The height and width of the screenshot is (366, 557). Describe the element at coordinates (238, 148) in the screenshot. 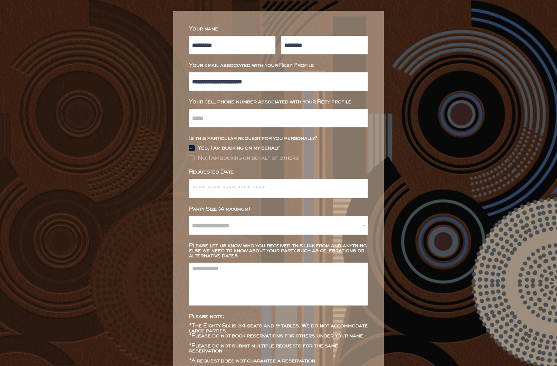

I see `div: Yes, I am booking on my behalf` at that location.